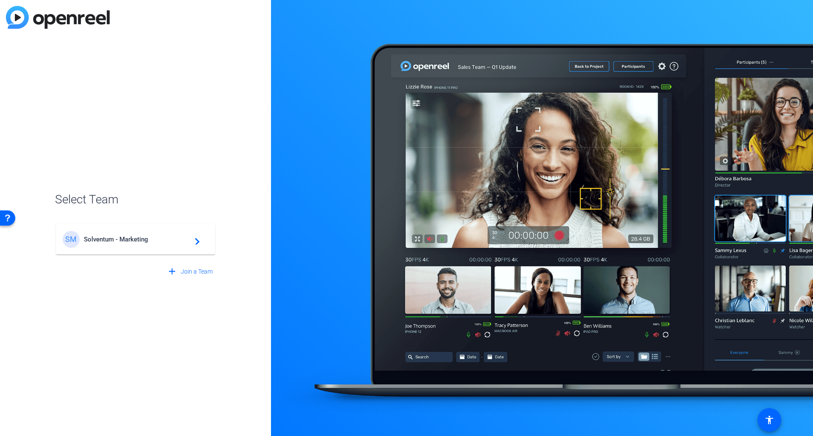  What do you see at coordinates (71, 240) in the screenshot?
I see `div: SM` at bounding box center [71, 240].